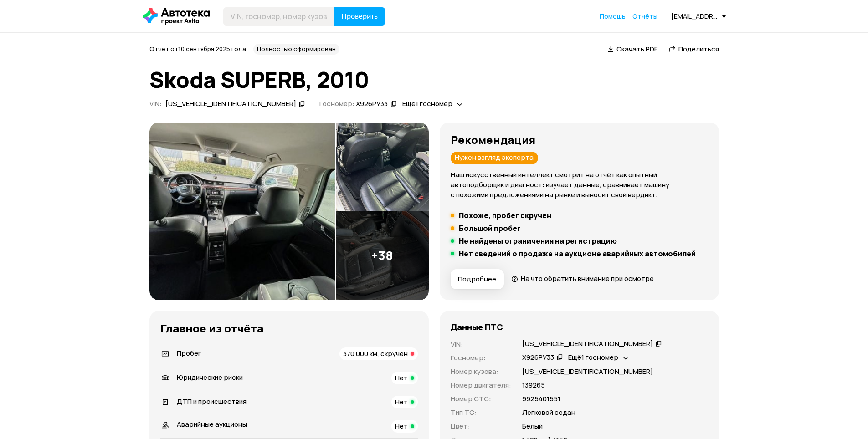 This screenshot has width=868, height=439. What do you see at coordinates (549, 413) in the screenshot?
I see `p: Легковой седан` at bounding box center [549, 413].